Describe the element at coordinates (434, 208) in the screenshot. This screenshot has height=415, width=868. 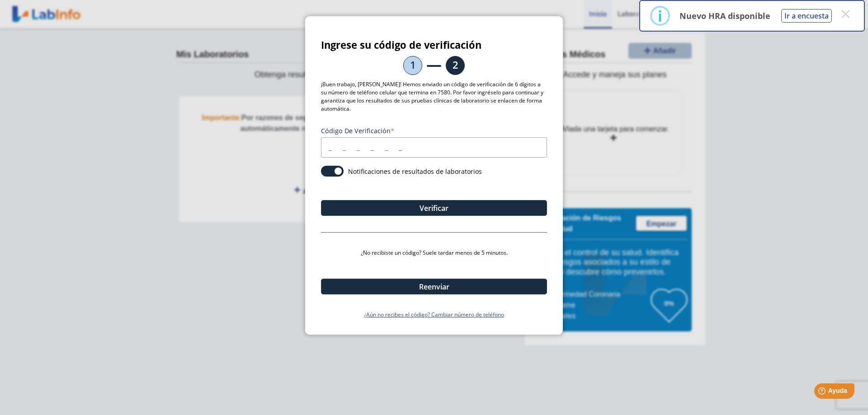
I see `button: Verificar` at that location.